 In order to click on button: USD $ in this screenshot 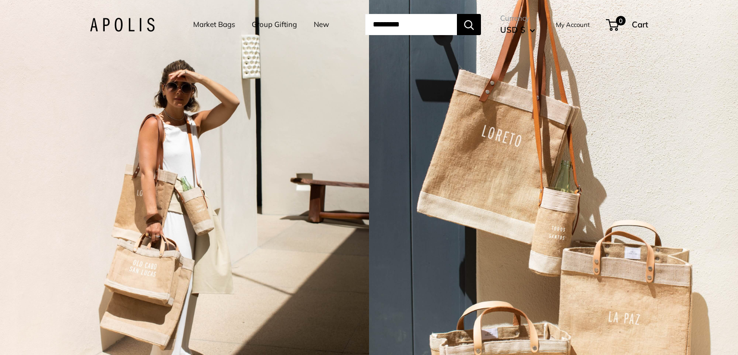, I will do `click(518, 30)`.